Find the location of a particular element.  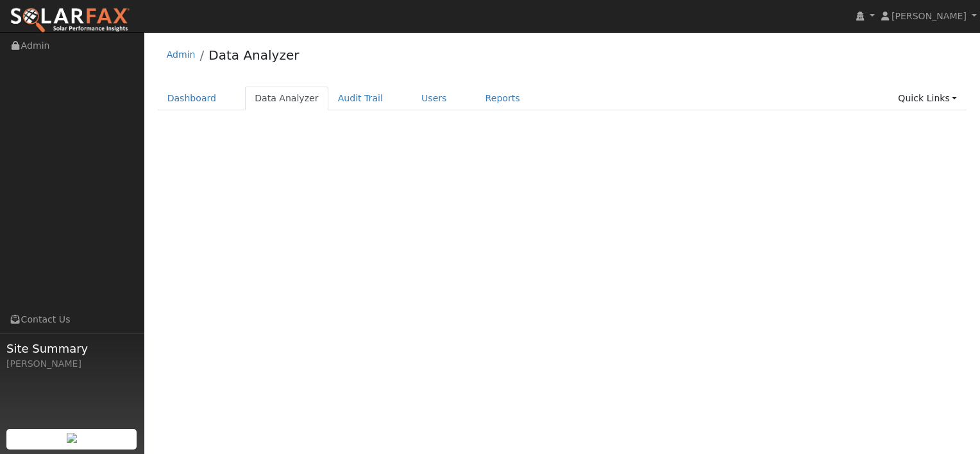

img: retrieve is located at coordinates (72, 438).